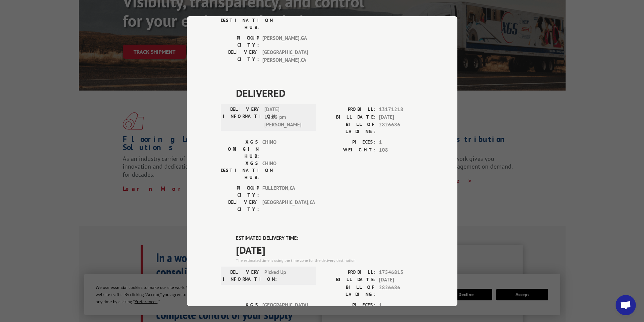 Image resolution: width=644 pixels, height=322 pixels. I want to click on span: 17546815, so click(401, 272).